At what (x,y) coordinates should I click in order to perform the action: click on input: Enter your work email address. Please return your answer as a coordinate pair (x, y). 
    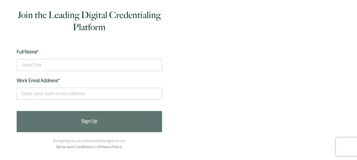
    Looking at the image, I should click on (89, 94).